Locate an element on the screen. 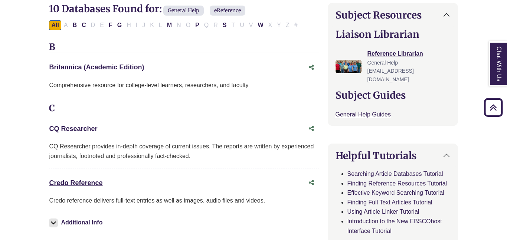 Image resolution: width=507 pixels, height=240 pixels. button: Helpful Tutorials is located at coordinates (393, 155).